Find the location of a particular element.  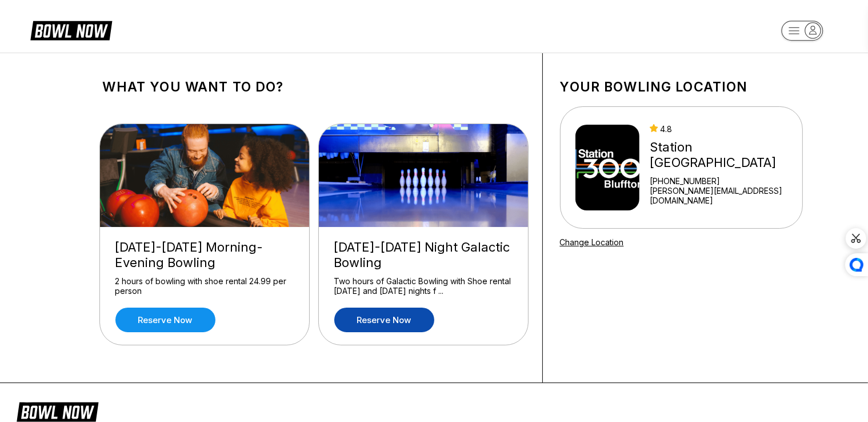

div: 2 hours of bowling with shoe rental 24.99 per person is located at coordinates (204, 285).